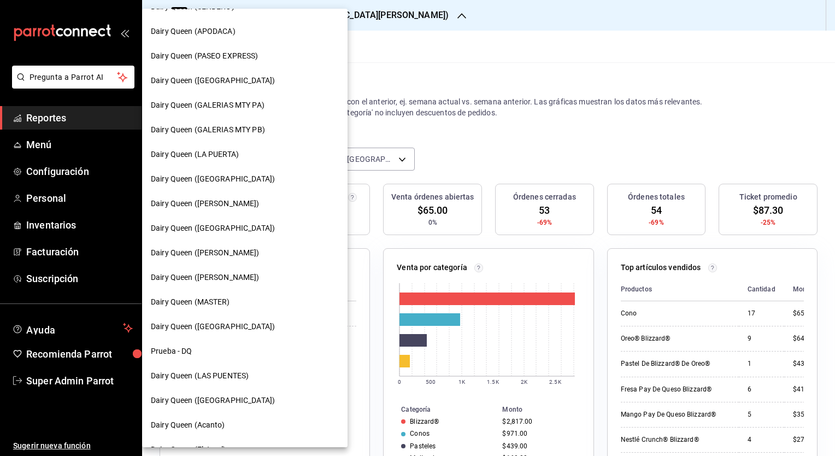  What do you see at coordinates (204, 56) in the screenshot?
I see `span: Dairy Queen (PASEO EXPRESS)` at bounding box center [204, 56].